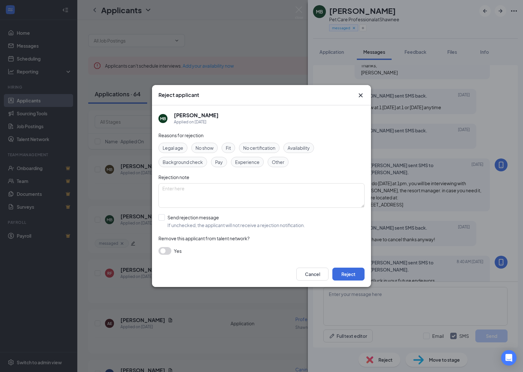 The height and width of the screenshot is (372, 523). Describe the element at coordinates (204, 238) in the screenshot. I see `span: Remove this applicant from talent network?` at that location.